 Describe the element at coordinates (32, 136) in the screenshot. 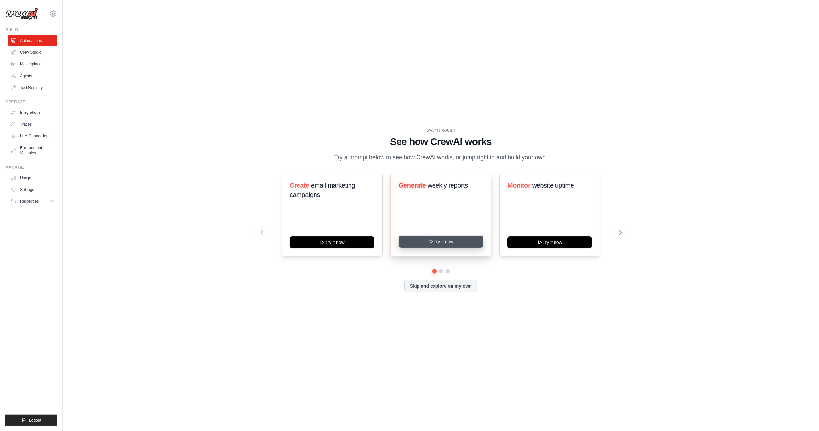

I see `a: LLM Connections` at that location.